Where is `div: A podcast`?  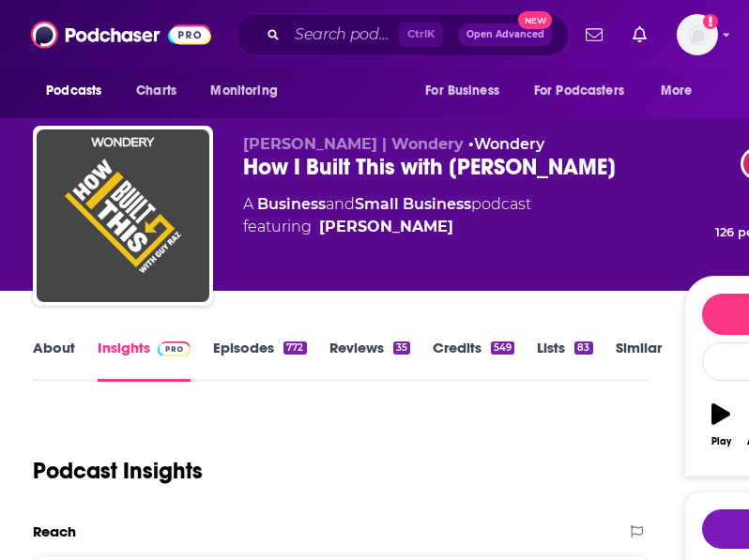 div: A podcast is located at coordinates (387, 216).